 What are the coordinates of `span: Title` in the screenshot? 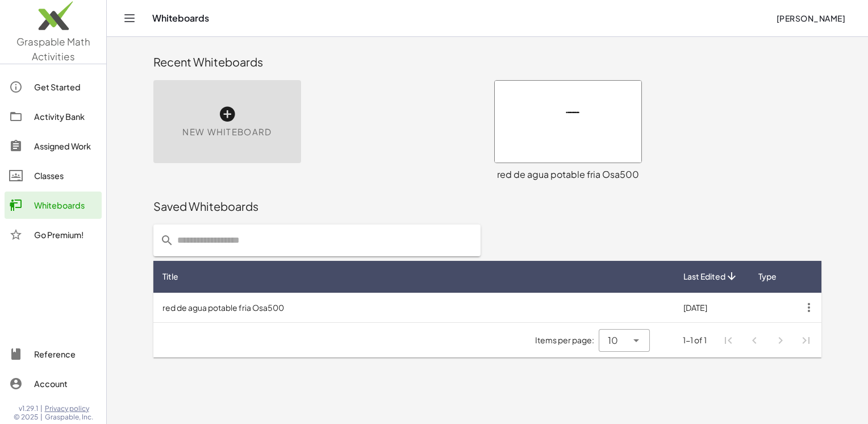 It's located at (170, 276).